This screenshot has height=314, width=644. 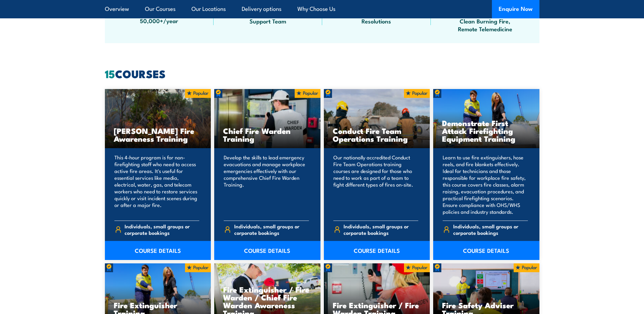 I want to click on h3: Conduct Fire Team Operations Training, so click(x=377, y=135).